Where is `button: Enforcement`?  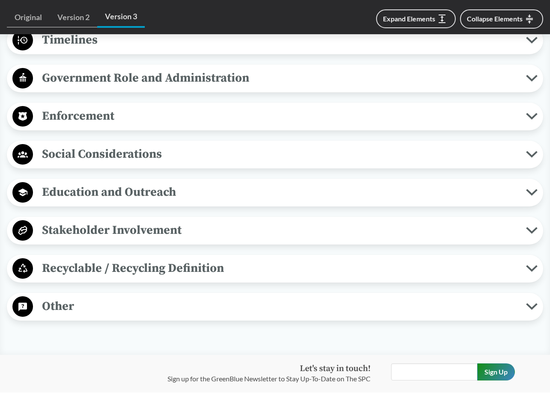 button: Enforcement is located at coordinates (275, 116).